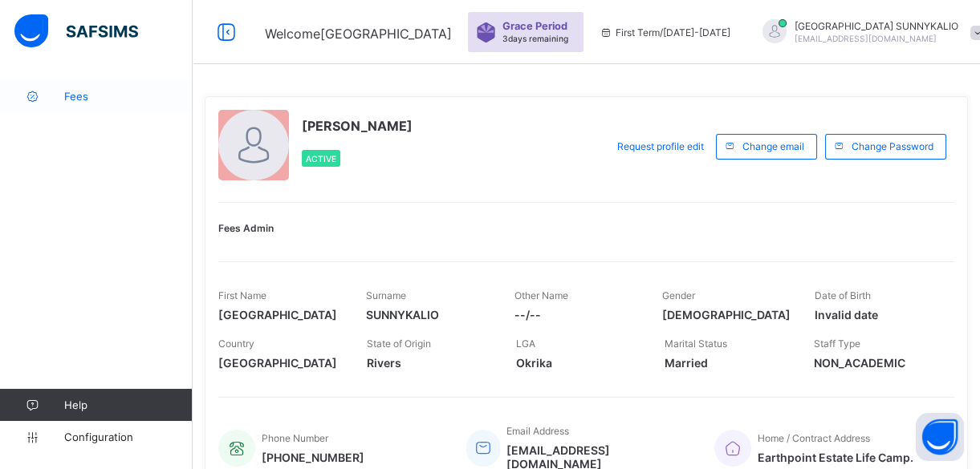 The height and width of the screenshot is (469, 980). I want to click on span: Gender, so click(678, 295).